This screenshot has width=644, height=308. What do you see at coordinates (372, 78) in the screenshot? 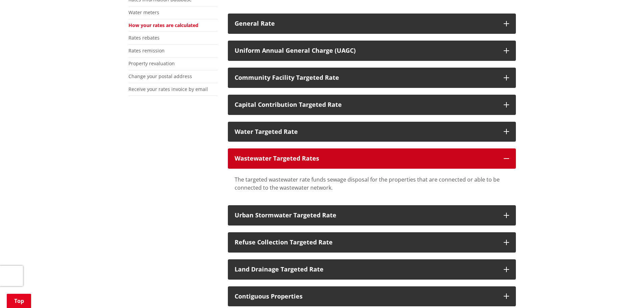
I see `button: Community Facility Targeted Rate` at bounding box center [372, 78].